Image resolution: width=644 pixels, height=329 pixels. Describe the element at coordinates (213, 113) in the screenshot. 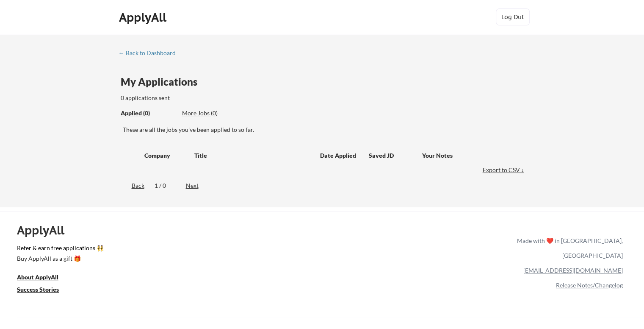

I see `div: More Jobs (0)` at that location.